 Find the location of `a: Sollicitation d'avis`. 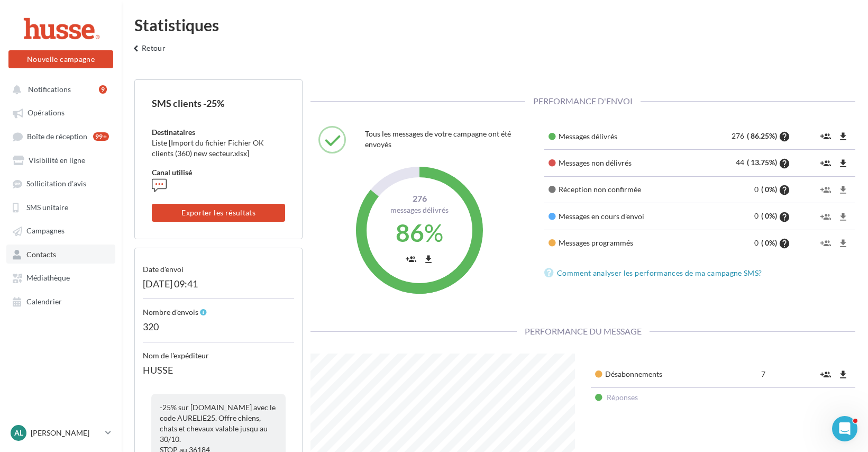

a: Sollicitation d'avis is located at coordinates (61, 183).